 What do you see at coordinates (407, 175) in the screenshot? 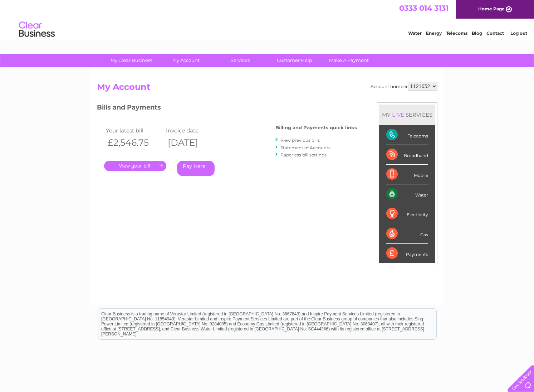
I see `div: Mobile` at bounding box center [407, 175].